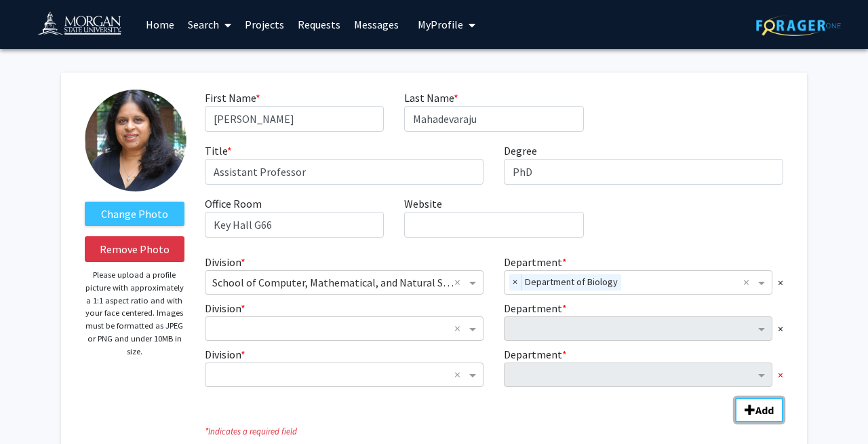 The image size is (868, 444). What do you see at coordinates (319, 25) in the screenshot?
I see `a: Requests` at bounding box center [319, 25].